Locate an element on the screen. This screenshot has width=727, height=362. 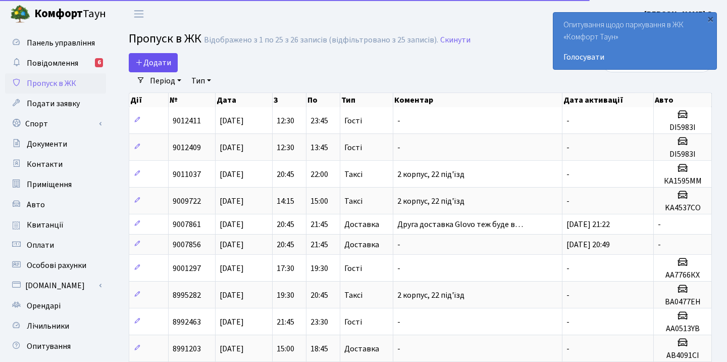
span: Особові рахунки is located at coordinates (57, 265).